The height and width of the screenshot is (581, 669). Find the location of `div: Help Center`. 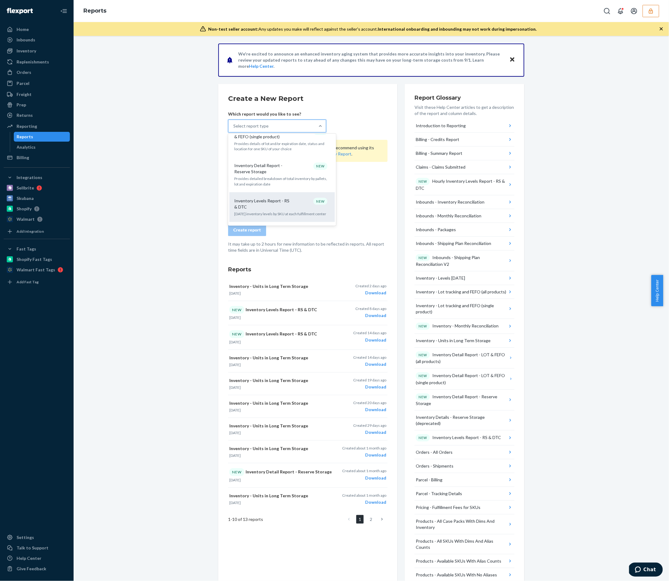

div: Help Center is located at coordinates (29, 558).